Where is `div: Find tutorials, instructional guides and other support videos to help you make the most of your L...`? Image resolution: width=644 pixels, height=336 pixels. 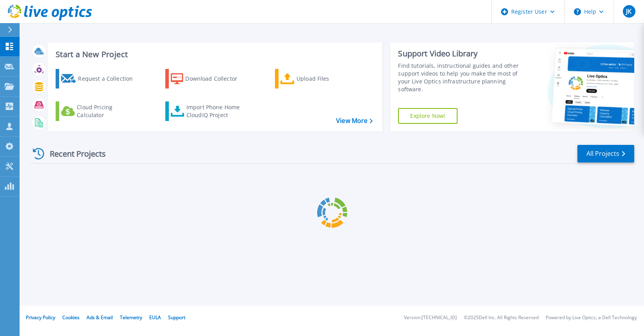
div: Find tutorials, instructional guides and other support videos to help you make the most of your L... is located at coordinates (460, 78).